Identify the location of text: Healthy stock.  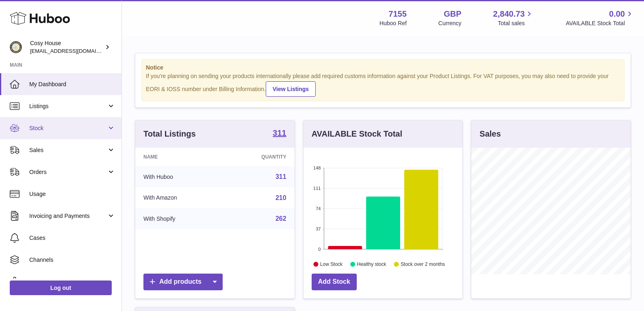
(371, 265).